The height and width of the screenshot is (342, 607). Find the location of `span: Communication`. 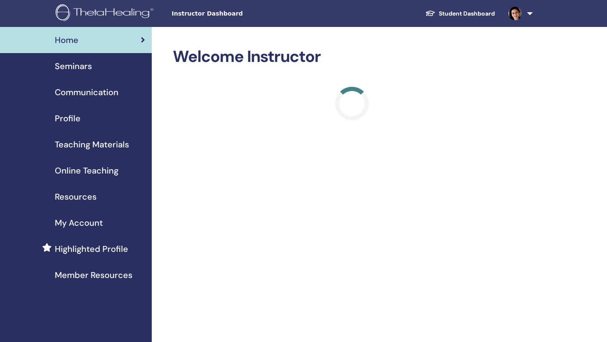

span: Communication is located at coordinates (86, 92).